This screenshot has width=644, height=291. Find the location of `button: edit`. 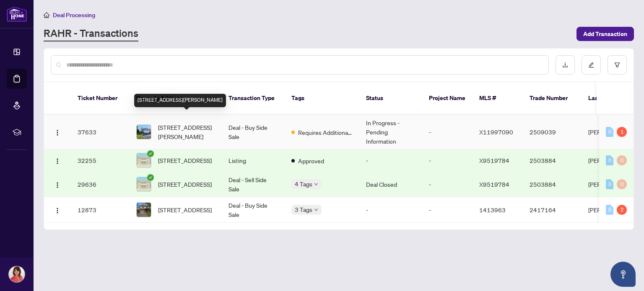

button: edit is located at coordinates (591, 65).